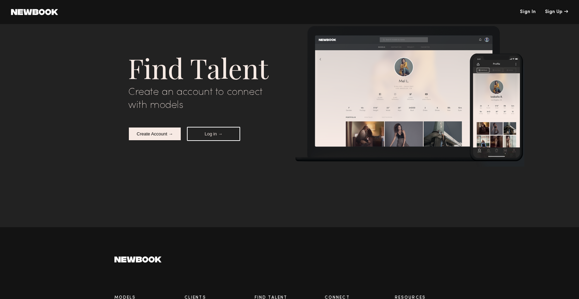 The width and height of the screenshot is (579, 299). I want to click on a: Sign In, so click(527, 12).